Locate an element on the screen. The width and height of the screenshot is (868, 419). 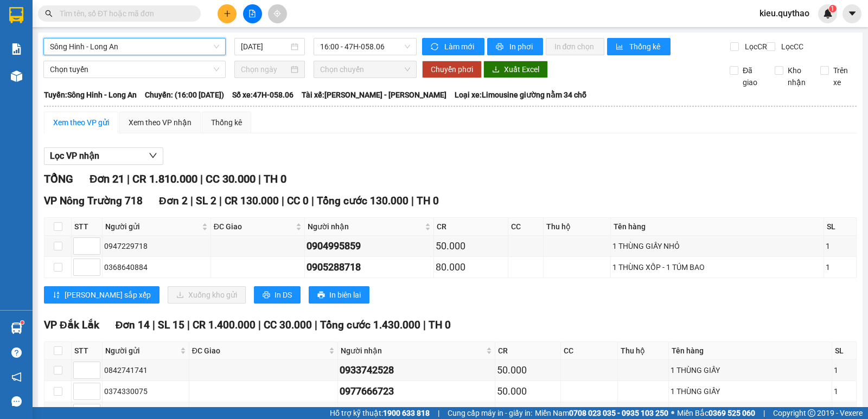
div: 0977666723 is located at coordinates (417, 392).